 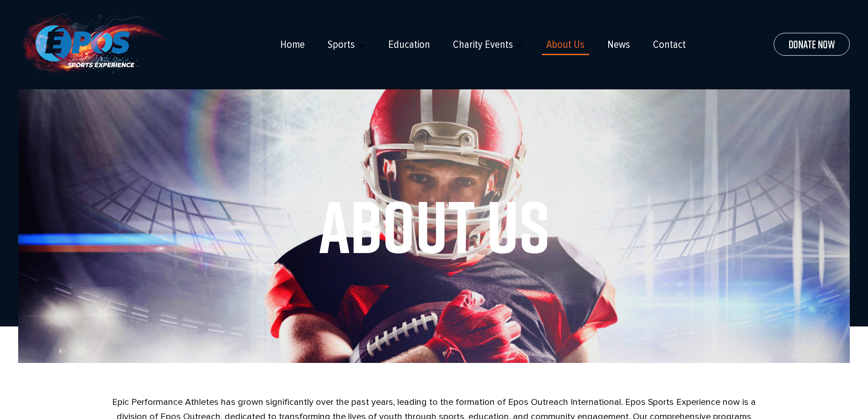 I want to click on a: About Us, so click(x=565, y=45).